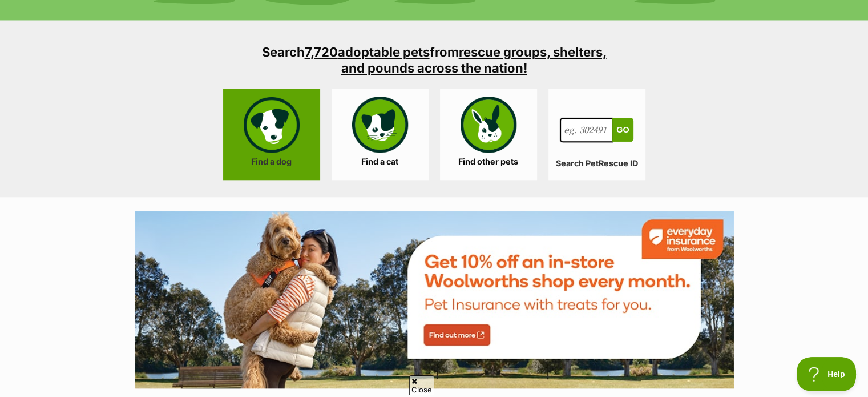  What do you see at coordinates (434, 300) in the screenshot?
I see `img: Everyday Insurance by Woolworths promotional banner` at bounding box center [434, 300].